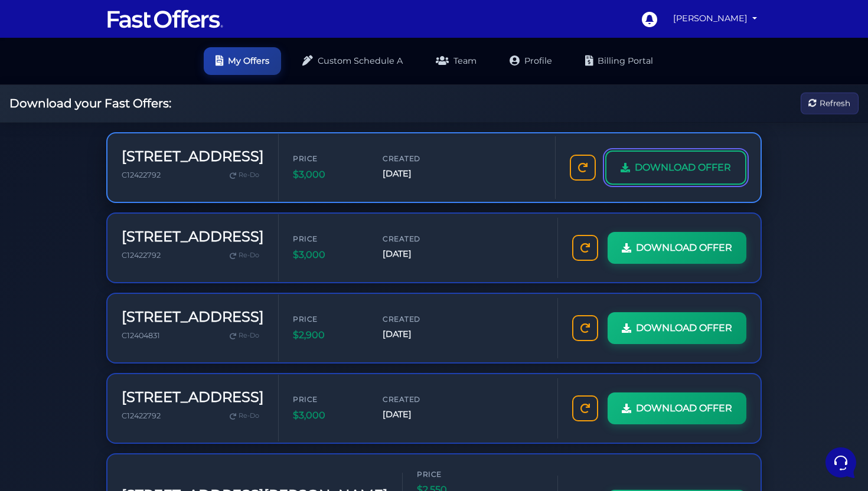 The image size is (868, 491). Describe the element at coordinates (125, 130) in the screenshot. I see `span: Start a Conversation` at that location.